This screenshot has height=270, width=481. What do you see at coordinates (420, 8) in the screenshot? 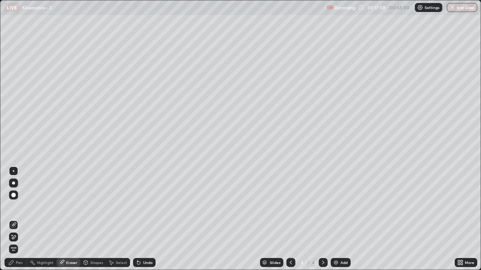
I see `img: class-settings-icons` at bounding box center [420, 8].